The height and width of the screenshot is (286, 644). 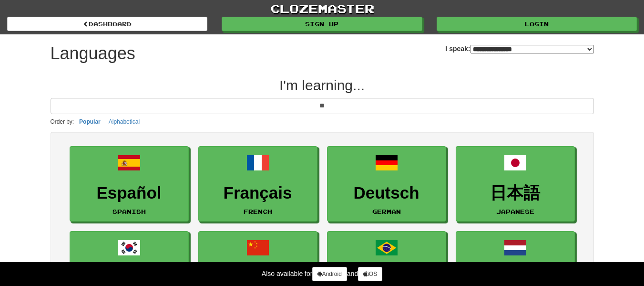 I want to click on select: I speak:, so click(x=532, y=49).